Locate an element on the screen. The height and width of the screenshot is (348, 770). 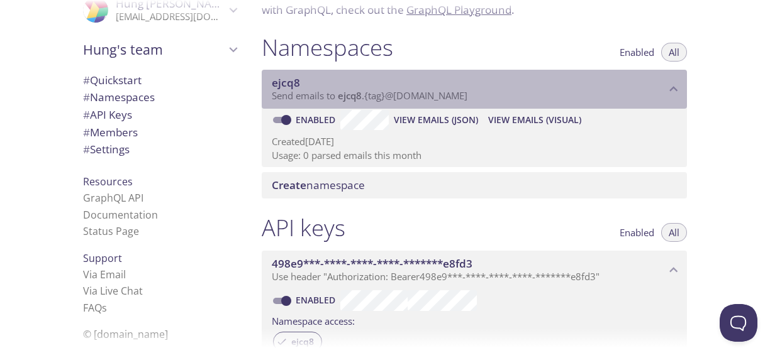
span: Support is located at coordinates (102, 258).